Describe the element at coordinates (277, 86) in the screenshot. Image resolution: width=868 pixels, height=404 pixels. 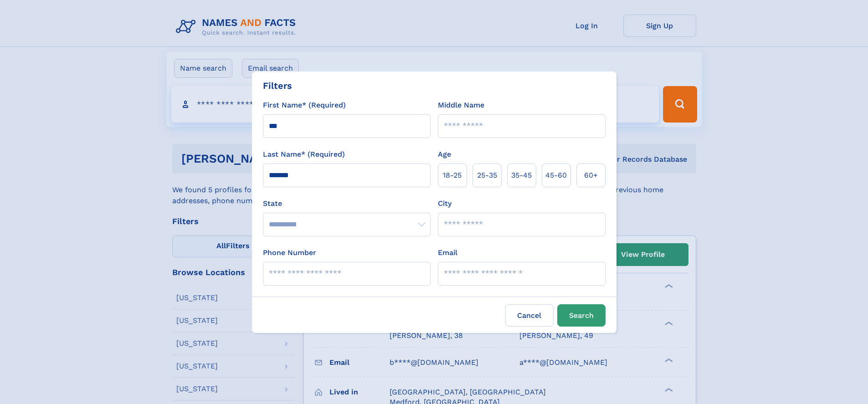
I see `div: Filters` at that location.